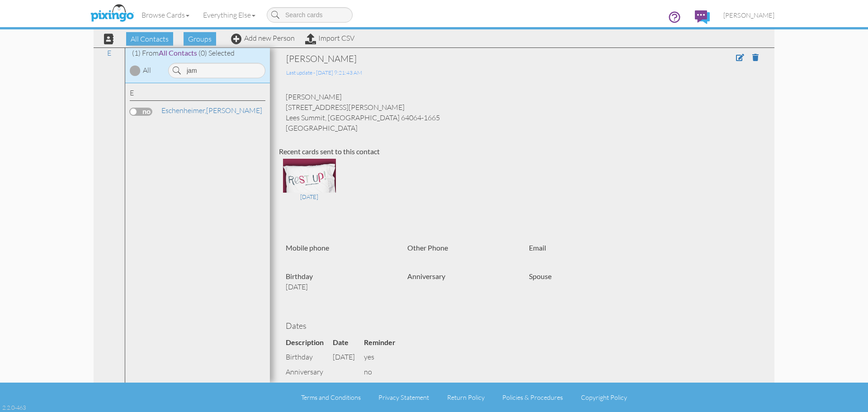 Image resolution: width=868 pixels, height=412 pixels. What do you see at coordinates (384, 372) in the screenshot?
I see `td: no` at bounding box center [384, 372].